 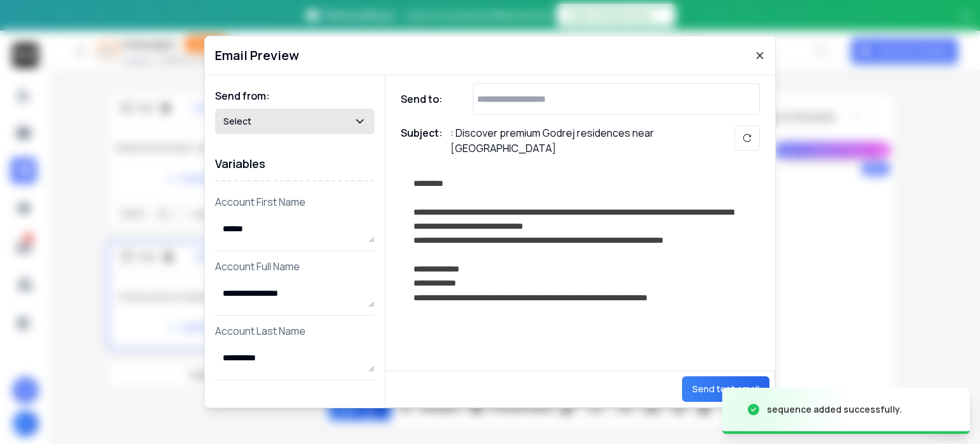 What do you see at coordinates (725, 389) in the screenshot?
I see `button: Send test email` at bounding box center [725, 389].